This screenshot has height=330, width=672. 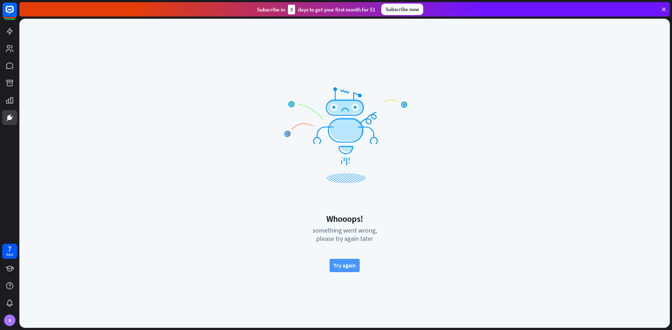 What do you see at coordinates (10, 251) in the screenshot?
I see `a: 7 days` at bounding box center [10, 251].